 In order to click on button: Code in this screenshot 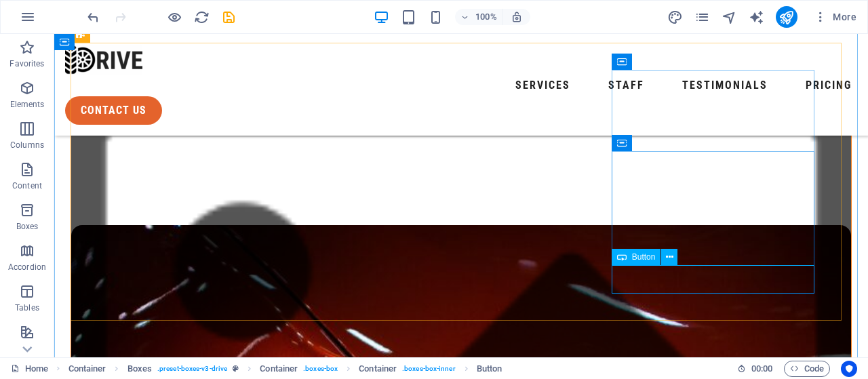, I will do `click(808, 369)`.